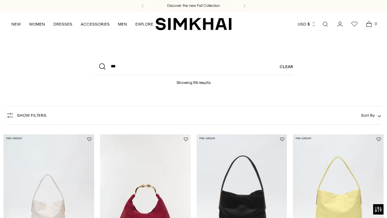  I want to click on a: DRESSES, so click(63, 24).